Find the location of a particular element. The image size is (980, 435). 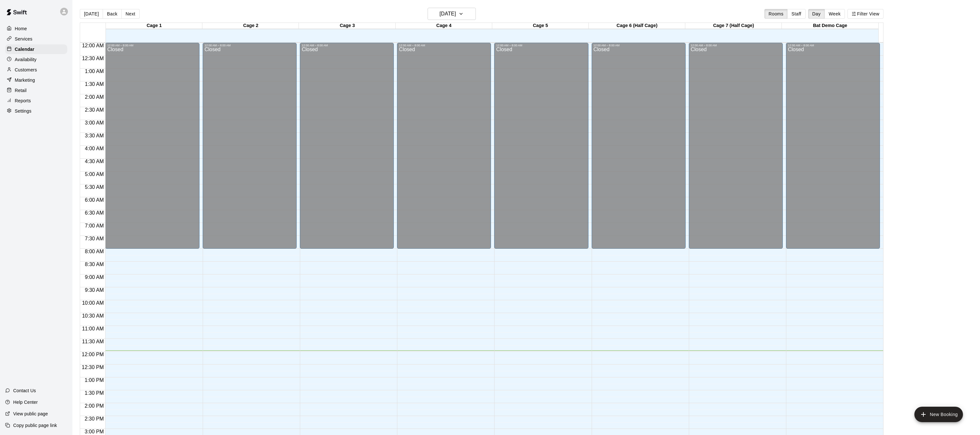

button: Staff is located at coordinates (796, 14).